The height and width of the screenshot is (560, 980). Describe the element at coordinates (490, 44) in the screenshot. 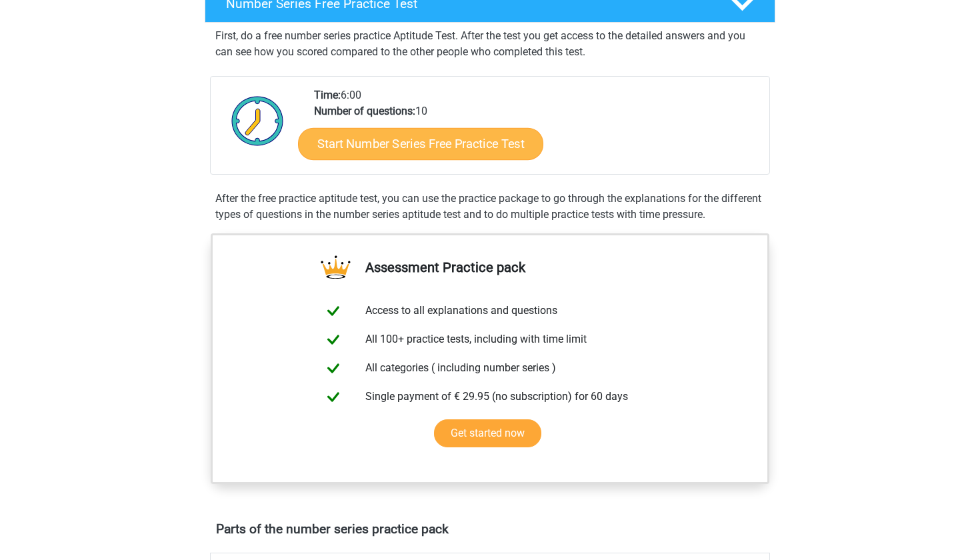

I see `p: First, do a free number series practice Aptitude Test. After the test you get access to the detai...` at that location.